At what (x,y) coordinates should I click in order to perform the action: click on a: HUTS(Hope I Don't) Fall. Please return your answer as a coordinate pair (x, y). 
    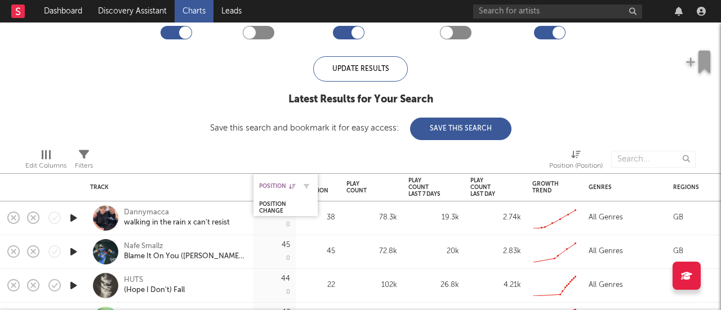
    Looking at the image, I should click on (154, 285).